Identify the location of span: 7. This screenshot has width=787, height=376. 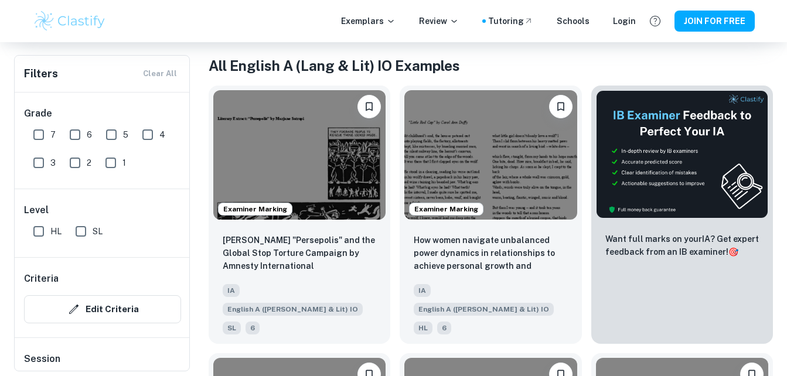
(53, 135).